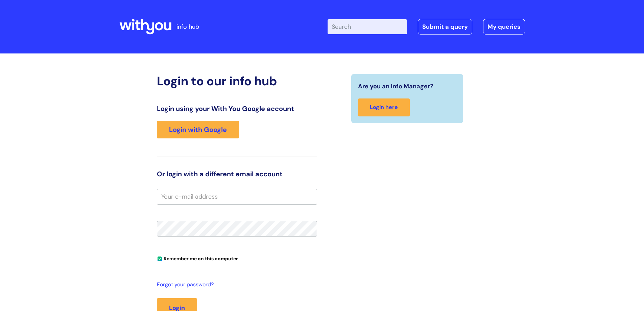  What do you see at coordinates (197, 258) in the screenshot?
I see `label: Remember me on this computer` at bounding box center [197, 258].